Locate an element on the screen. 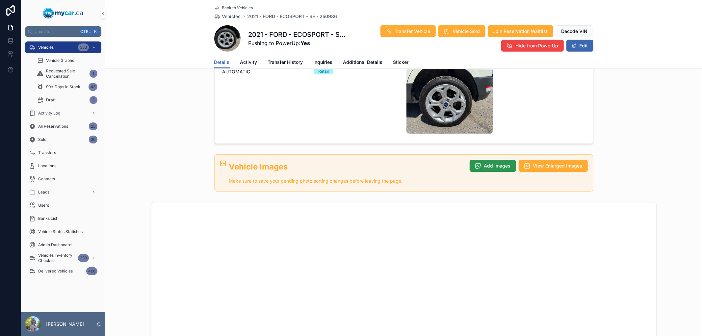  a: Transfer History is located at coordinates (285, 63).